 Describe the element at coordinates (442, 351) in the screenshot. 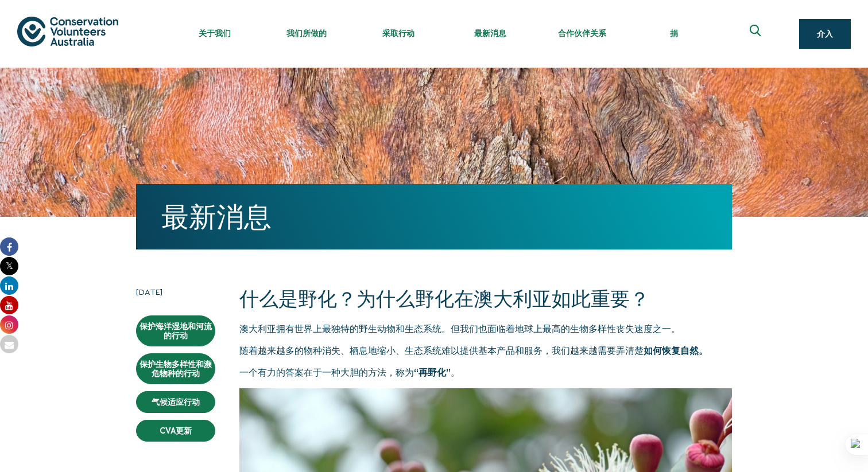

I see `font: 随着越来越多的物种消失、栖息地缩小、生态系统难以提供基本产品和服务，我们越来越需要弄清楚` at that location.